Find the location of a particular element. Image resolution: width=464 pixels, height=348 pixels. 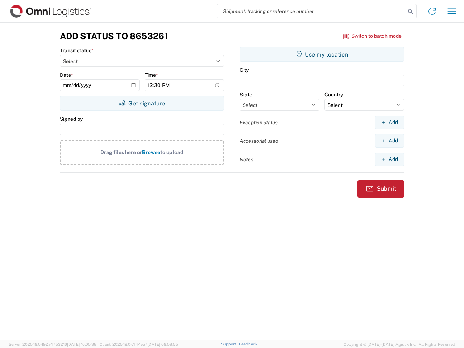

span: Client: 2025.19.0-7f44ea7 is located at coordinates (139, 344).